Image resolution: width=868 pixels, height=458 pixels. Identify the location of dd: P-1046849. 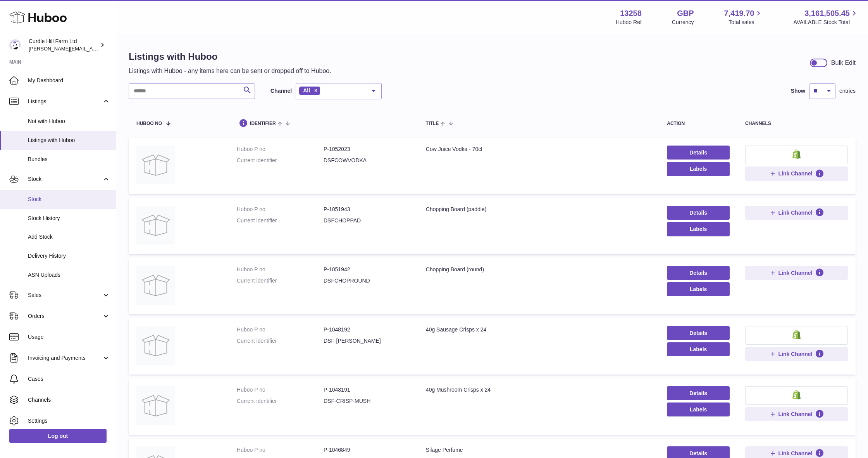
(368, 449).